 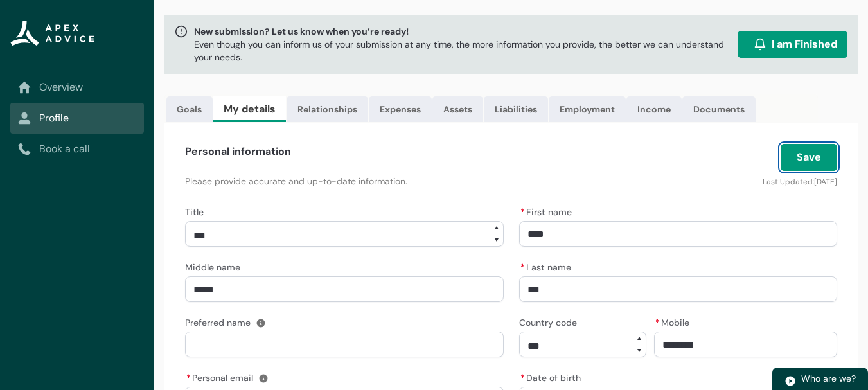 What do you see at coordinates (221, 321) in the screenshot?
I see `label: Preferred name` at bounding box center [221, 321].